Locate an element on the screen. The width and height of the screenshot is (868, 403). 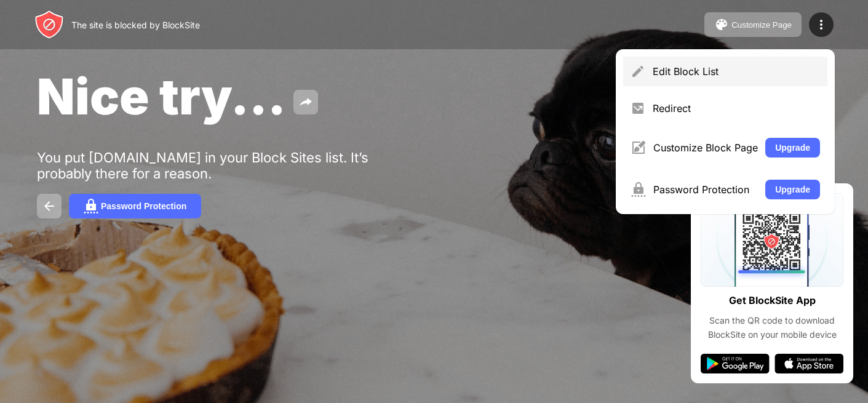
img: menu-icon.svg is located at coordinates (821, 25).